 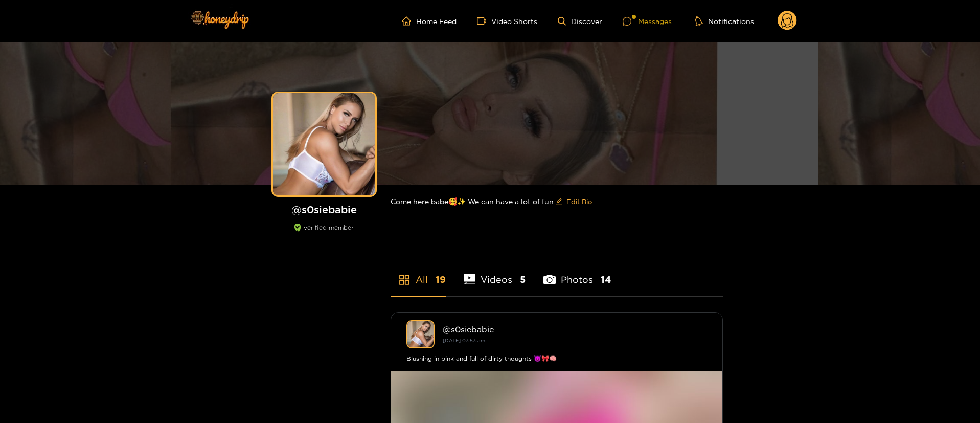 I want to click on div: verified member, so click(x=324, y=233).